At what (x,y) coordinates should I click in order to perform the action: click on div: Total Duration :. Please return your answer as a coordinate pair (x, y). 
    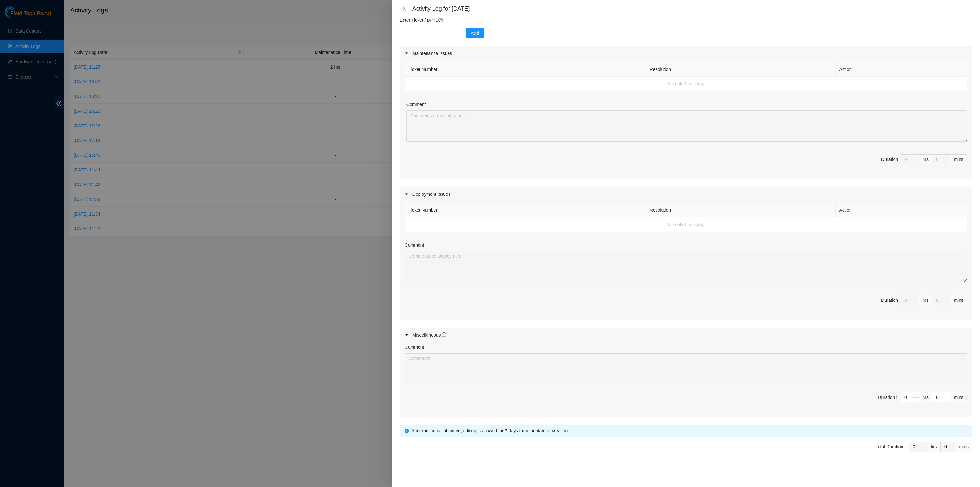
    Looking at the image, I should click on (891, 447).